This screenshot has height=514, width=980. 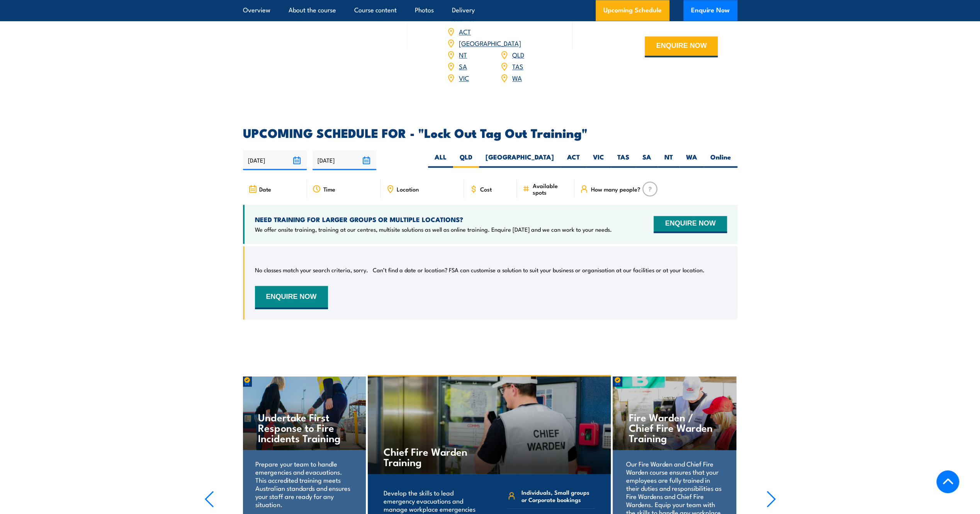 I want to click on h4: Undertake First Response to Fire Incidents Training, so click(x=304, y=427).